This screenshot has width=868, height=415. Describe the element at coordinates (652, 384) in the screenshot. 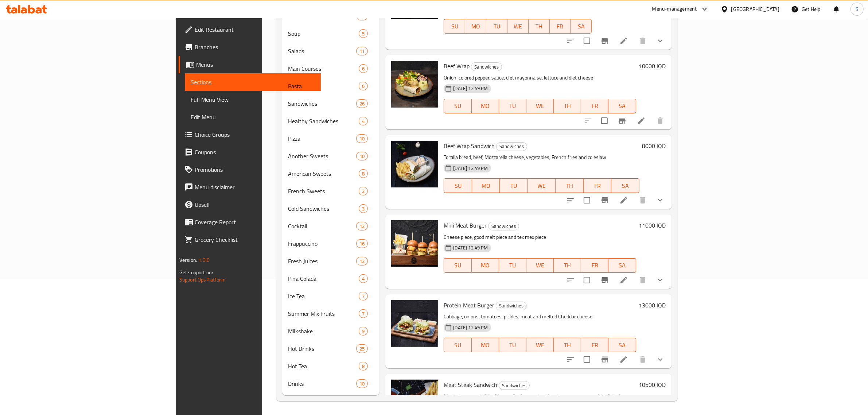

I see `h6: 10500 IQD` at that location.